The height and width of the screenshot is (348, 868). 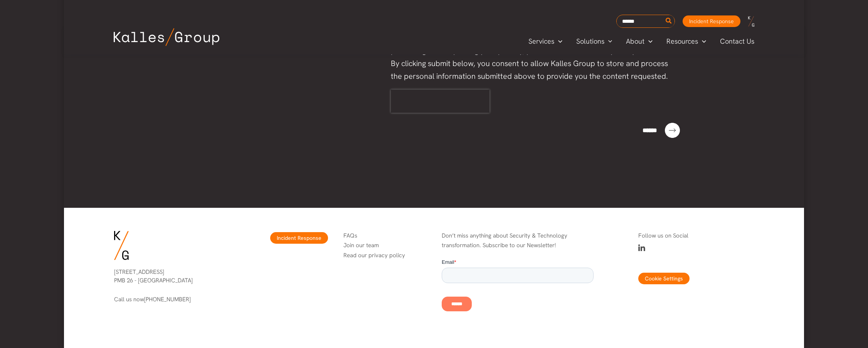 I want to click on p: Don’t miss anything about Security & Technology transformation. Subscribe to our Newsletter!, so click(x=518, y=240).